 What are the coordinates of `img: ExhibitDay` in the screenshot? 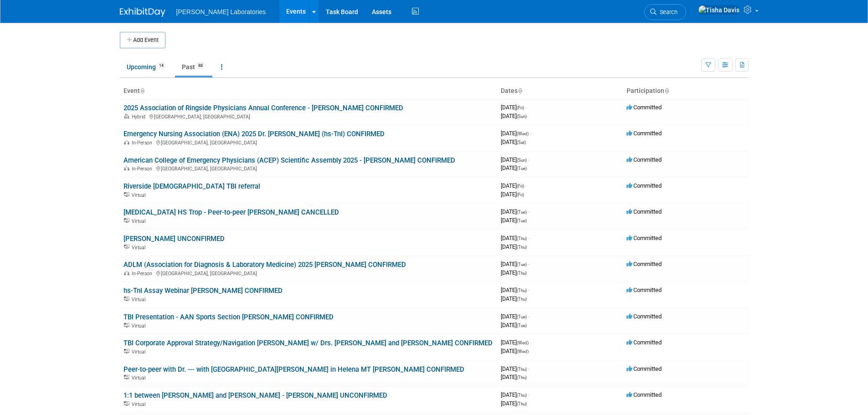 It's located at (142, 12).